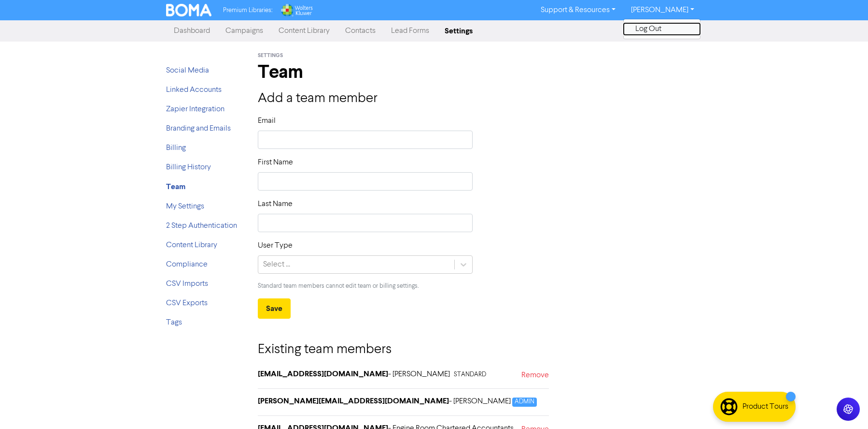 The width and height of the screenshot is (868, 429). I want to click on a: My Settings, so click(185, 206).